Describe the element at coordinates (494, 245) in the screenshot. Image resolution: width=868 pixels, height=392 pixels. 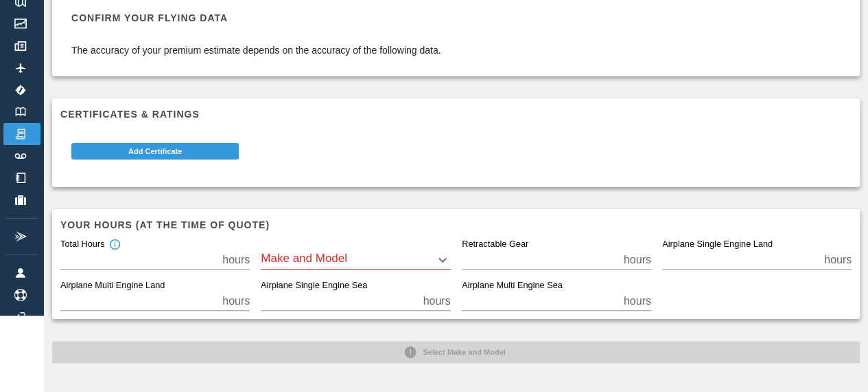
I see `label: Retractable Gear` at that location.